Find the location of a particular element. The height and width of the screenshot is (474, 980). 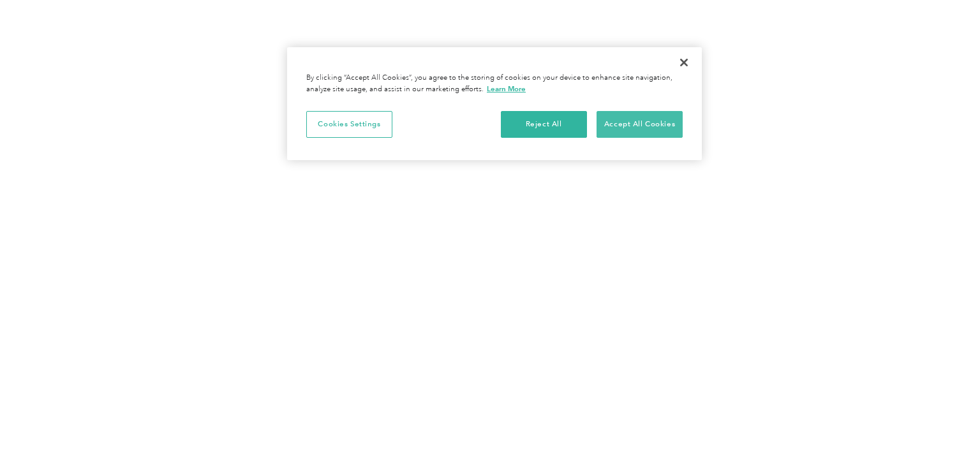

a: More information about your privacy, opens in a new tab is located at coordinates (506, 89).